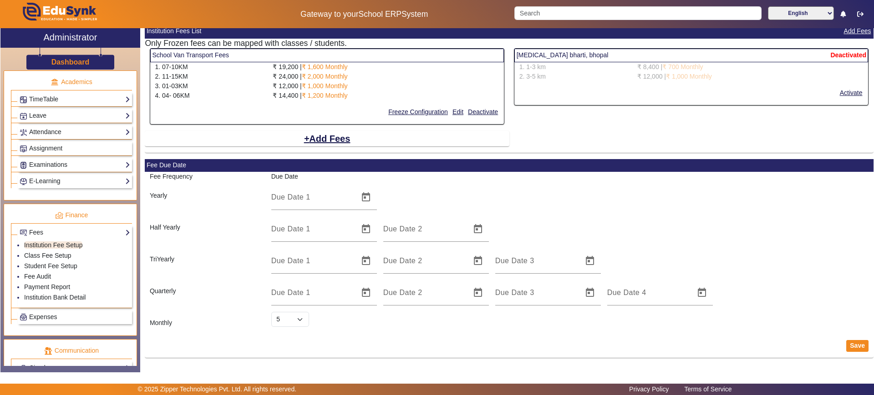 Image resolution: width=874 pixels, height=395 pixels. What do you see at coordinates (71, 82) in the screenshot?
I see `p: Academics` at bounding box center [71, 82].